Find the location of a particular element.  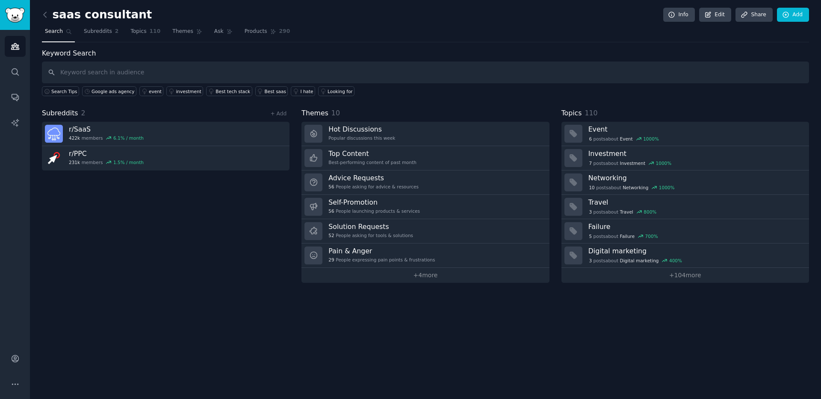

div: Best-performing content of past month is located at coordinates (372, 163).